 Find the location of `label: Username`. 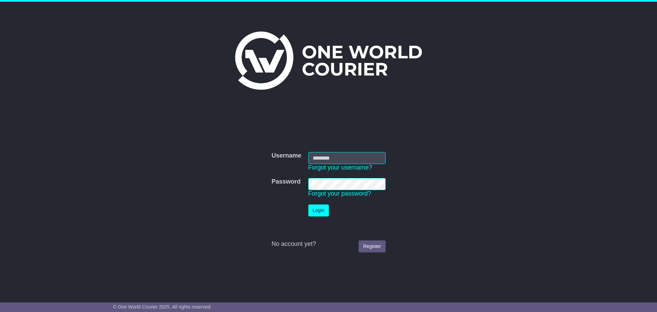

label: Username is located at coordinates (286, 156).